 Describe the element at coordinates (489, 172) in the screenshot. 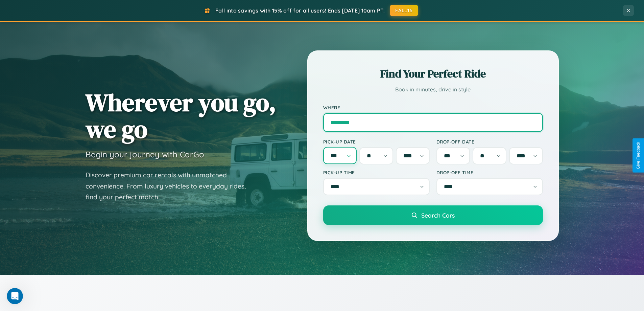

I see `label: Drop-off Time` at that location.